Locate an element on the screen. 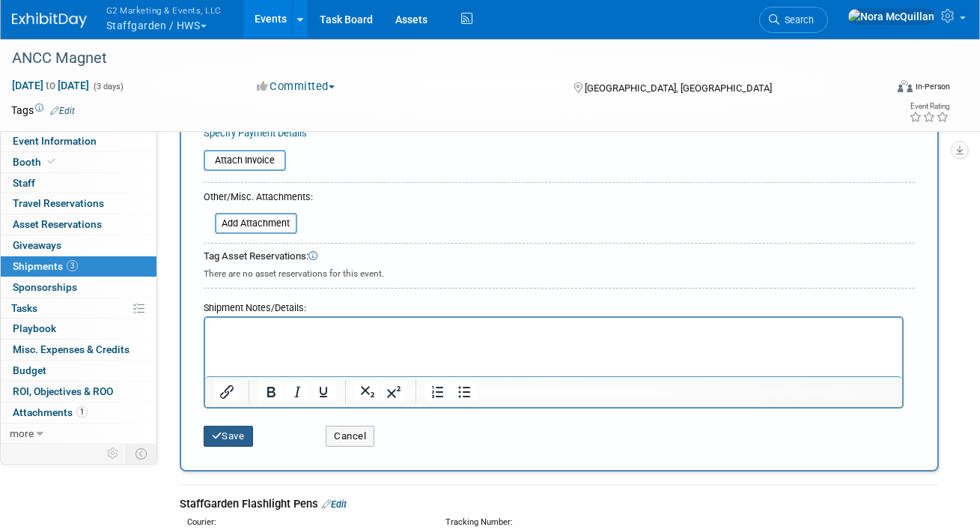  div: There are no asset reservations for this event. is located at coordinates (559, 272).